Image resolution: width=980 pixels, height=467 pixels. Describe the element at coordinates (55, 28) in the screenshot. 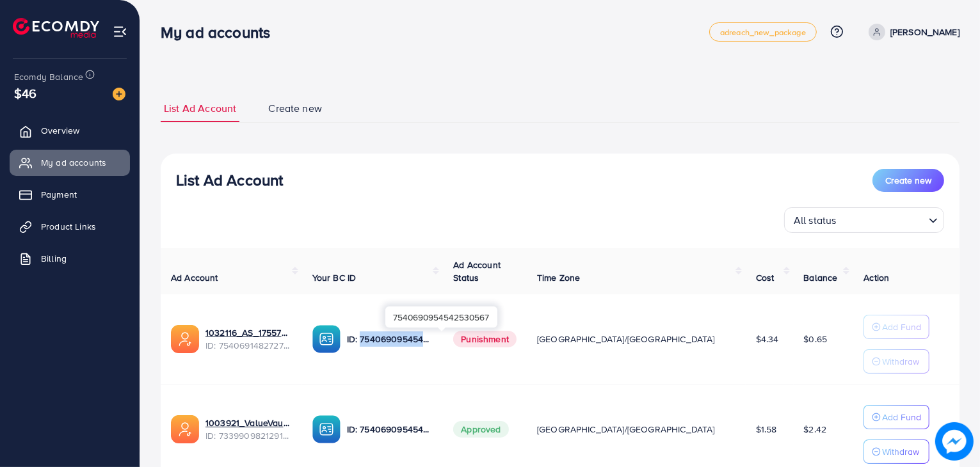

I see `a: logo` at that location.